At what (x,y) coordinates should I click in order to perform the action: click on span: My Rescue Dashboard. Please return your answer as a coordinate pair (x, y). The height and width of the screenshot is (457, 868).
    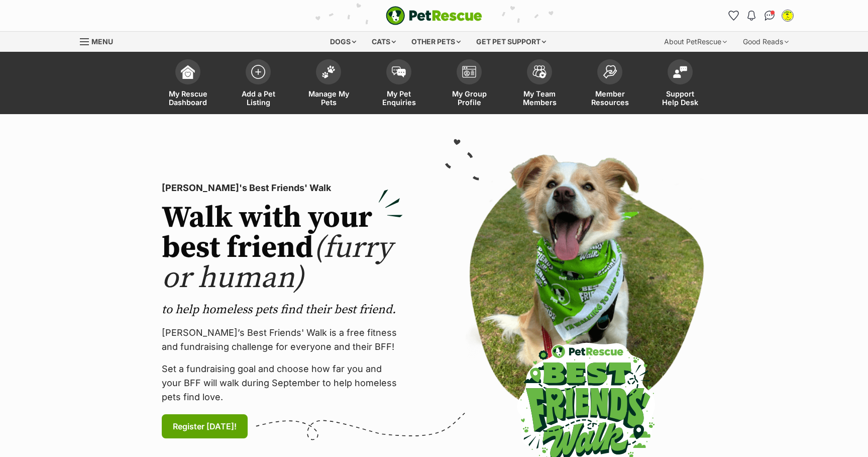
    Looking at the image, I should click on (188, 98).